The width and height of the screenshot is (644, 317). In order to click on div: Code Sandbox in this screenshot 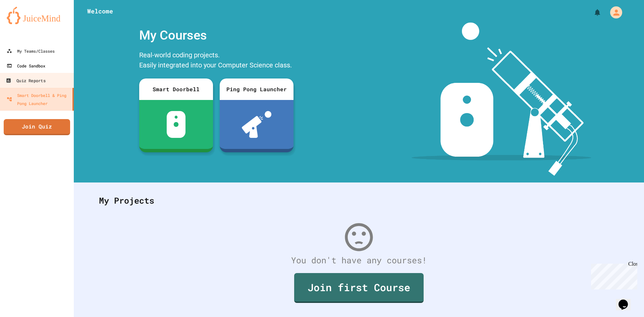, I will do `click(26, 66)`.